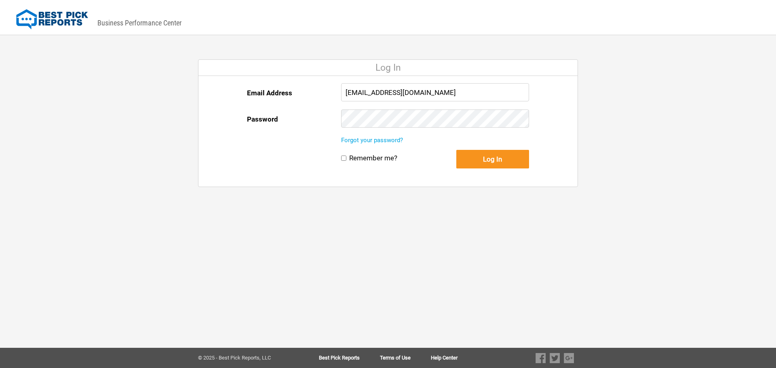  I want to click on a: Forgot your password?, so click(372, 140).